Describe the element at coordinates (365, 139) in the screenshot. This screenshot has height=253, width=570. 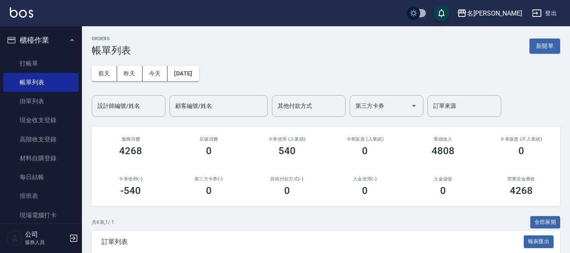
I see `h2: 卡券販賣 (入業績)` at that location.